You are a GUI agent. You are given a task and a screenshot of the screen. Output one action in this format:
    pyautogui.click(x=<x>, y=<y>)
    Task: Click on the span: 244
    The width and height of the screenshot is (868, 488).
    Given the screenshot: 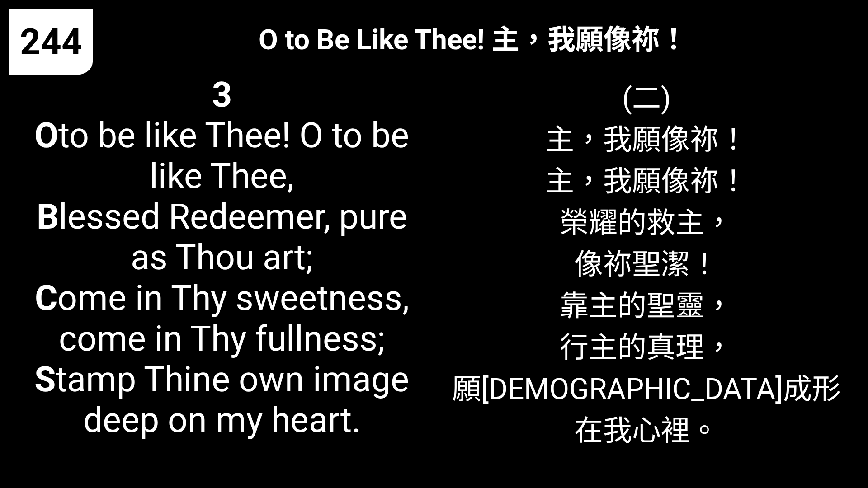 What is the action you would take?
    pyautogui.click(x=51, y=42)
    